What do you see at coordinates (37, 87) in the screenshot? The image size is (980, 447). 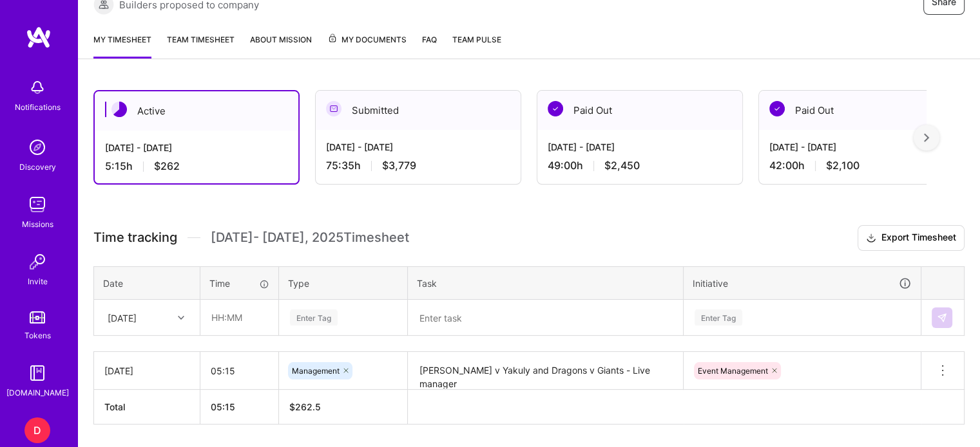 I see `img: bell` at bounding box center [37, 87].